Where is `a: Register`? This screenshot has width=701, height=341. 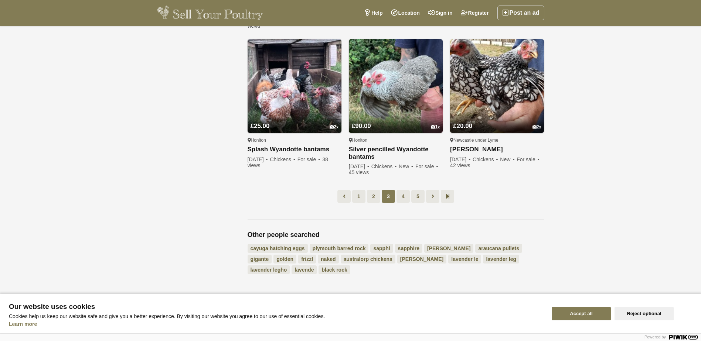
a: Register is located at coordinates (475, 13).